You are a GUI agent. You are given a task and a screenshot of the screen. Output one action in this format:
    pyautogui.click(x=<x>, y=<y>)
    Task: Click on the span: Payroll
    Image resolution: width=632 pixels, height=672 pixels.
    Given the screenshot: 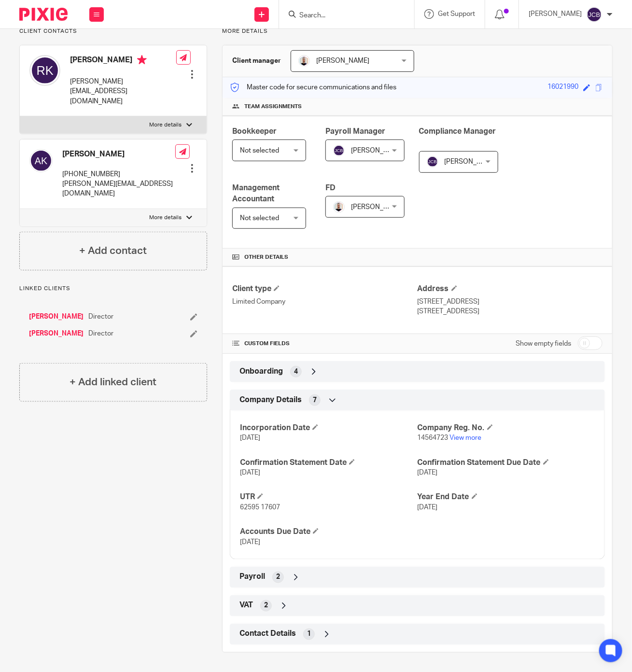 What is the action you would take?
    pyautogui.click(x=252, y=577)
    